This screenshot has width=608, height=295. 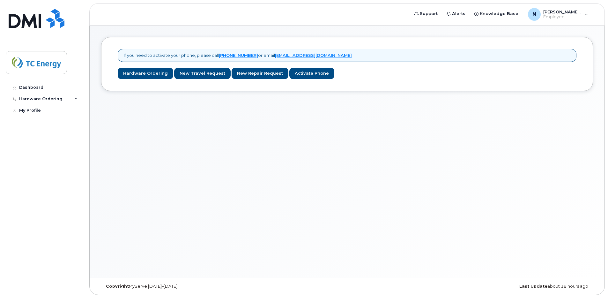 I want to click on p: If you need to activate your phone, please call or email, so click(x=238, y=55).